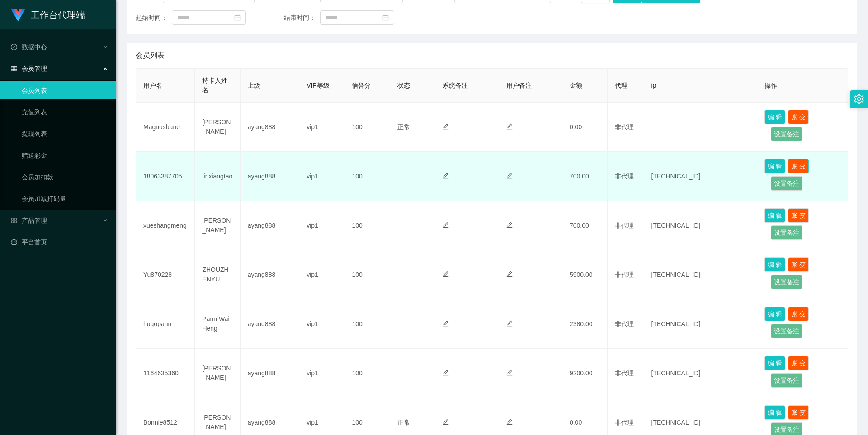 The height and width of the screenshot is (435, 868). Describe the element at coordinates (65, 134) in the screenshot. I see `a: 提现列表` at that location.